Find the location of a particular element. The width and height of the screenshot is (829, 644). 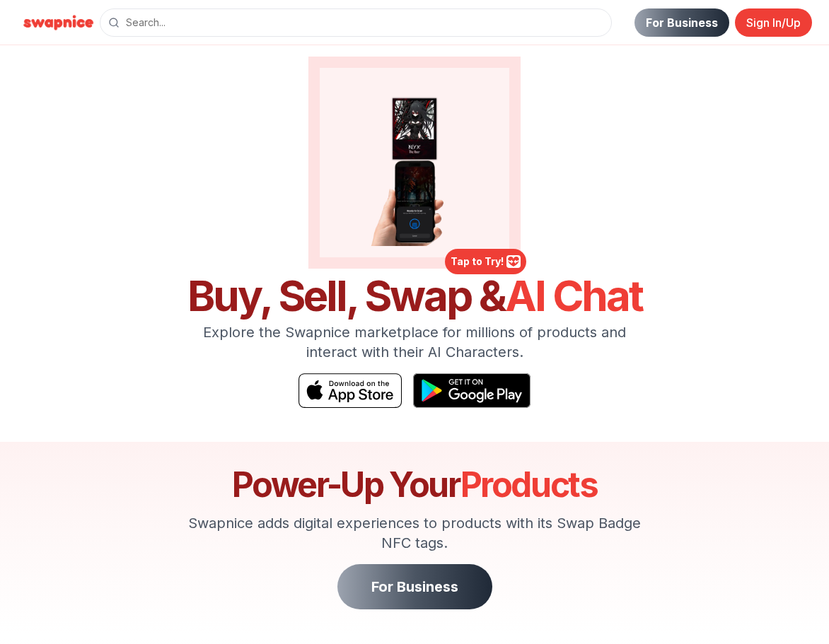

p: Swapnice adds digital experiences to products with its Swap Badge NFC tags. is located at coordinates (415, 534).